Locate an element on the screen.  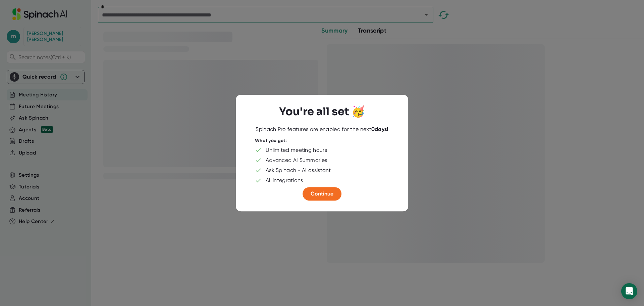
span: Continue is located at coordinates (322, 193).